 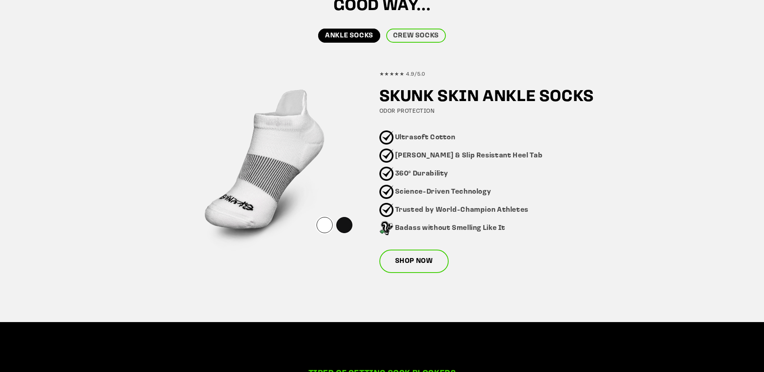 I want to click on a: ANKLE SOCKS, so click(x=349, y=35).